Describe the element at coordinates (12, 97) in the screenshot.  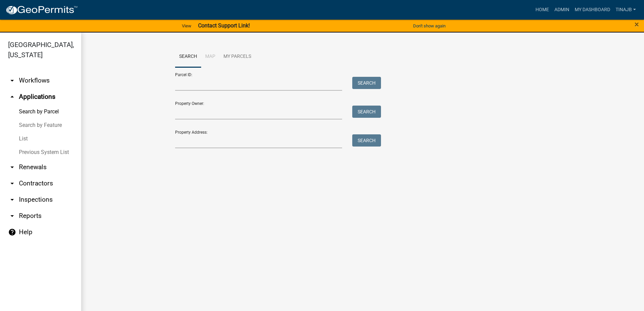
I see `i: arrow_drop_up` at that location.